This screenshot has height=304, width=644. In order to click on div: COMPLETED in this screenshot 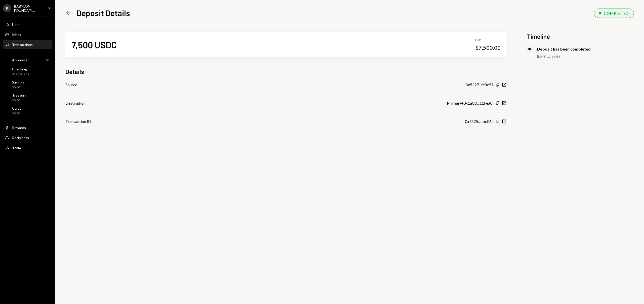, I will do `click(616, 13)`.